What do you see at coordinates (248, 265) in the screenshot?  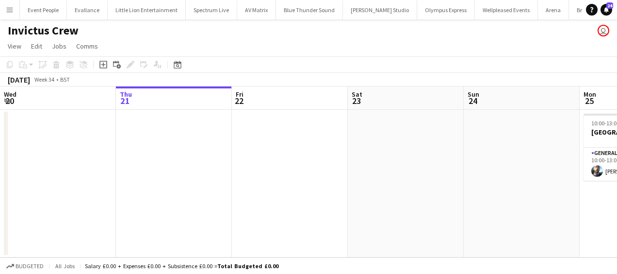 I see `span: Total Budgeted £0.00` at bounding box center [248, 265].